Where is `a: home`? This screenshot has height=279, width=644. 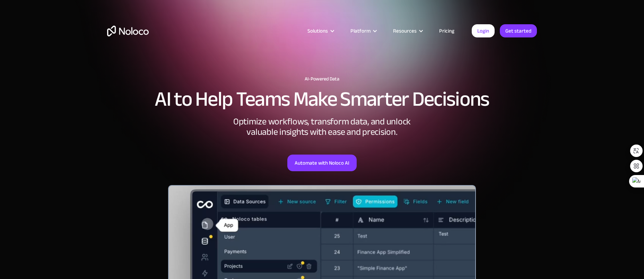 a: home is located at coordinates (128, 31).